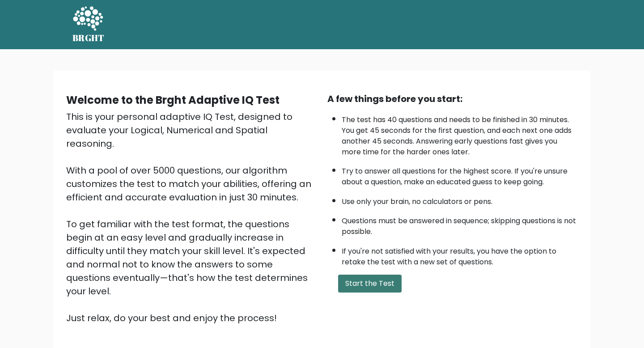 The width and height of the screenshot is (644, 348). What do you see at coordinates (459, 134) in the screenshot?
I see `li: The test has 40 questions and needs to be finished in 30 minutes. You get 45 seconds for the firs...` at bounding box center [459, 134].